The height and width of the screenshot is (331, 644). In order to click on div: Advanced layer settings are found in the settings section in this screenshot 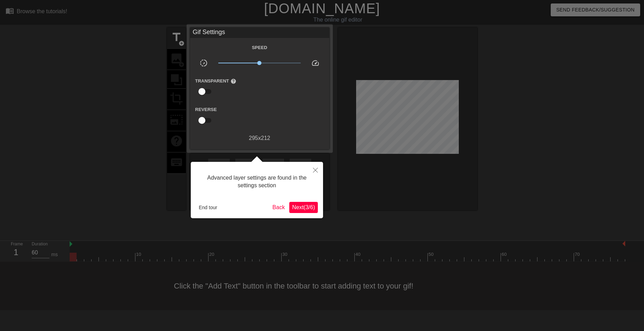, I will do `click(257, 182)`.